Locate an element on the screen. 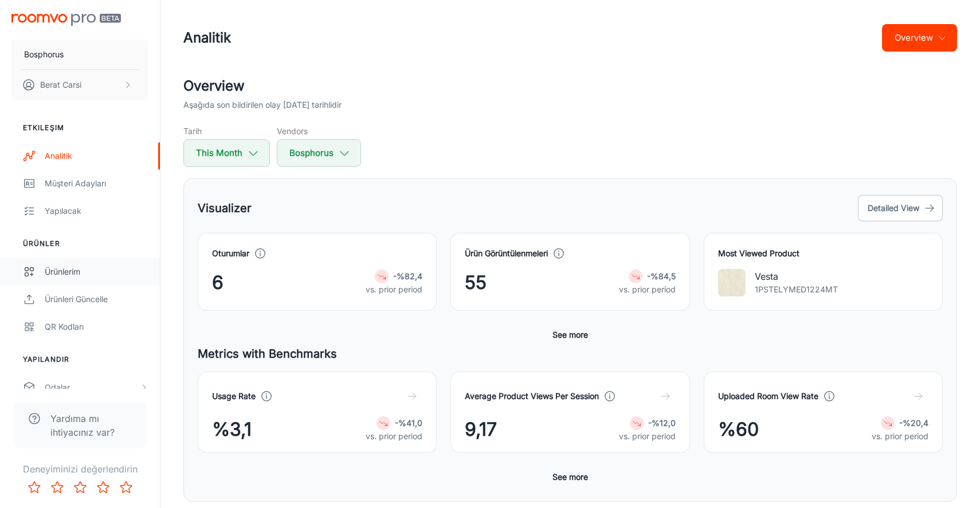 This screenshot has height=508, width=980. img: Roomvo PRO Beta is located at coordinates (66, 20).